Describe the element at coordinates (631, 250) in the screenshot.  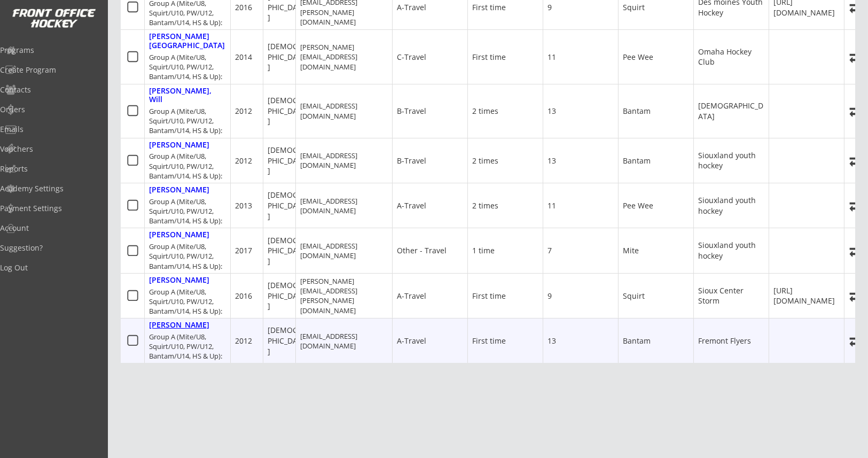
I see `div: Mite` at that location.